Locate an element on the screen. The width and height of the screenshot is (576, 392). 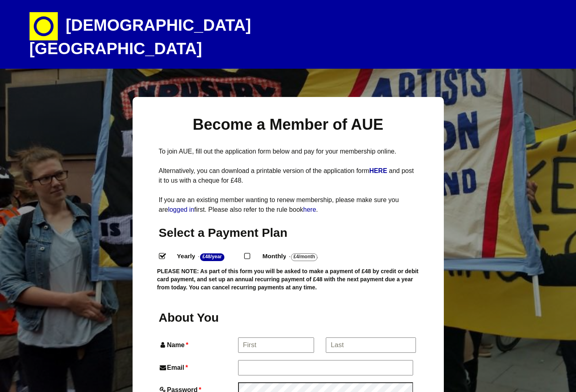
label: Yearly - . is located at coordinates (207, 256).